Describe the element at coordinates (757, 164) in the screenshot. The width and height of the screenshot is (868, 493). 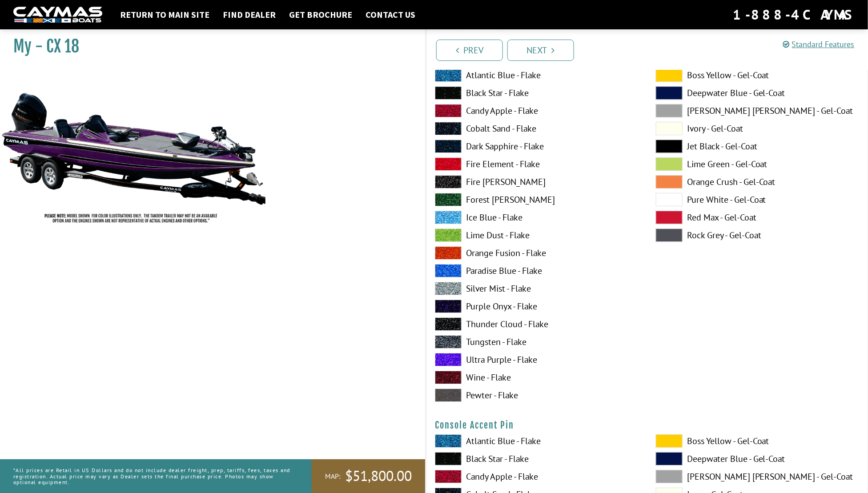
I see `label: Lime Green - Gel-Coat` at that location.